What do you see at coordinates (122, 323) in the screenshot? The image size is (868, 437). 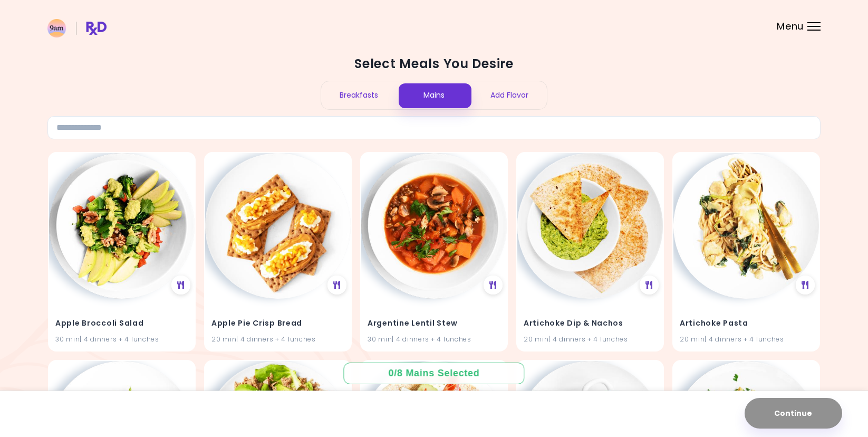 I see `h4: Apple Broccoli Salad` at bounding box center [122, 323].